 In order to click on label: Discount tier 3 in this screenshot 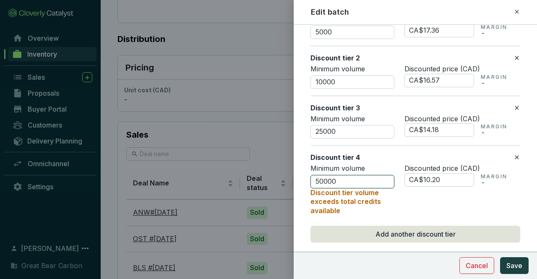, I will do `click(335, 108)`.